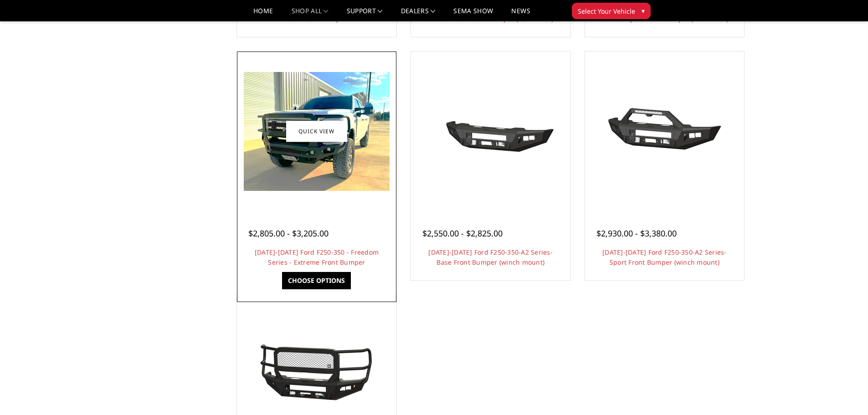  What do you see at coordinates (491, 131) in the screenshot?
I see `a: 2023-2025 Ford F250-350-A2 Series-Base Front Bumper (winch mount) 2023-2025 Ford F250-350-A2 Seri...` at bounding box center [491, 131].